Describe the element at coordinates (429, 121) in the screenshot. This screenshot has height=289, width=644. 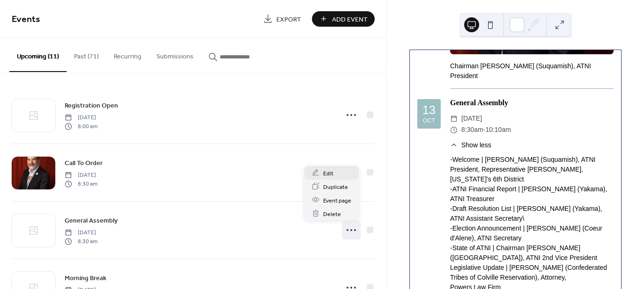
I see `div: Oct` at that location.